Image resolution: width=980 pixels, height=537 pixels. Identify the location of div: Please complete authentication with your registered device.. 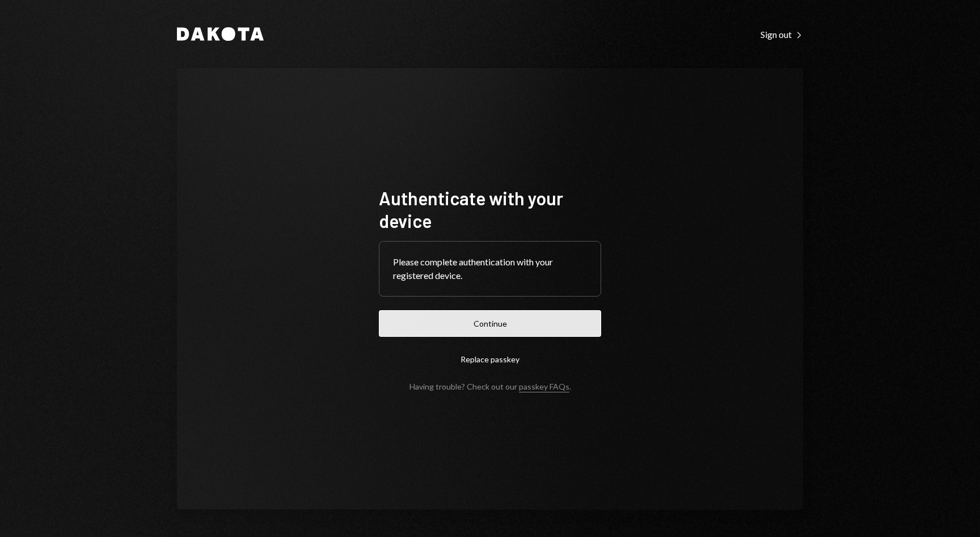
(490, 269).